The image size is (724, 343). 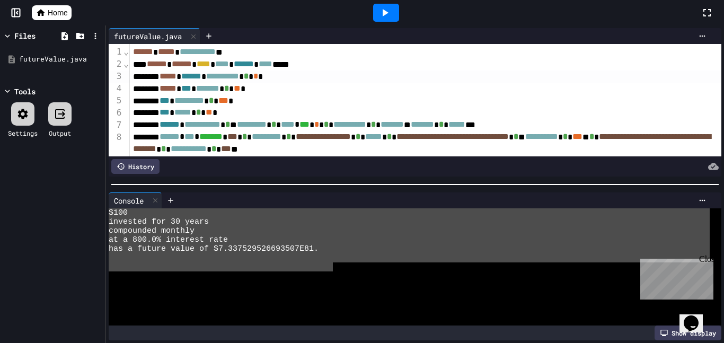 What do you see at coordinates (158, 221) in the screenshot?
I see `span: invested for 30 years` at bounding box center [158, 221].